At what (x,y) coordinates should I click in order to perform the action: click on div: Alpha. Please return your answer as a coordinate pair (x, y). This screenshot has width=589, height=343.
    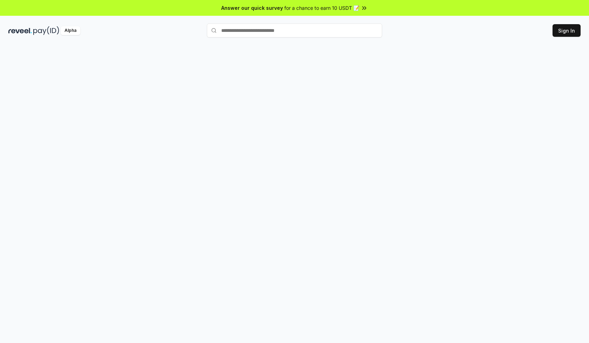
    Looking at the image, I should click on (70, 30).